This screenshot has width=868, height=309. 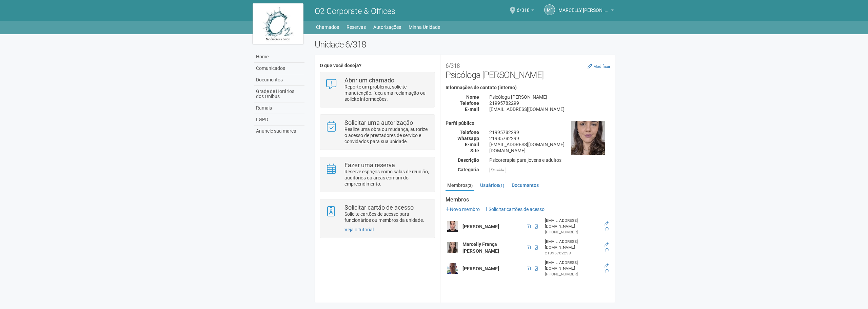 I want to click on p: Solicite cartões de acesso para funcionários ou membros da unidade., so click(x=387, y=217).